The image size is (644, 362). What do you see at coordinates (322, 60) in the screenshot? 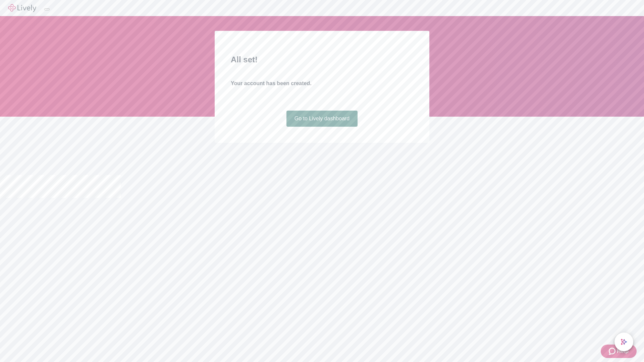
I see `h2: All set!` at bounding box center [322, 60].